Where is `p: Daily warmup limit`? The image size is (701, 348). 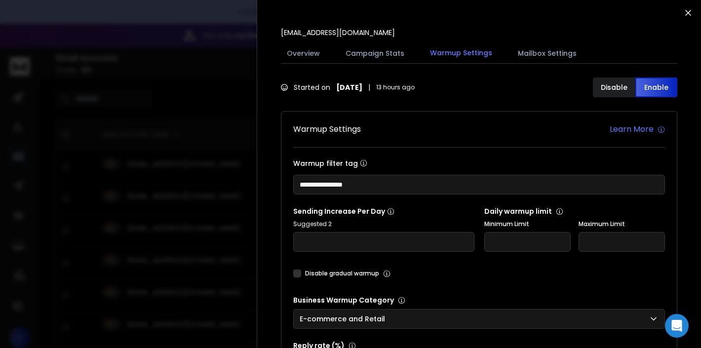
p: Daily warmup limit is located at coordinates (574, 211).